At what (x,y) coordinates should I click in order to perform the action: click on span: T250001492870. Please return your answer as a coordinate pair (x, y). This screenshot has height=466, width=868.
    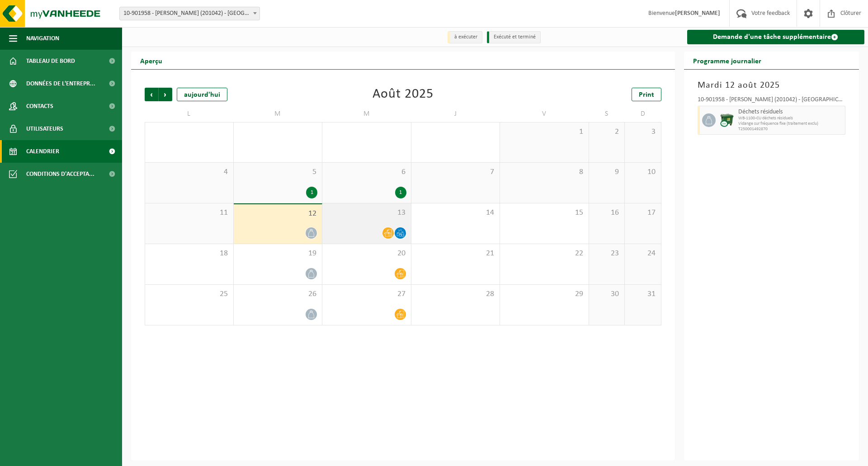
    Looking at the image, I should click on (791, 129).